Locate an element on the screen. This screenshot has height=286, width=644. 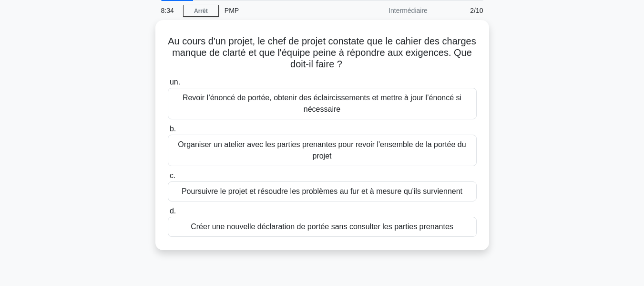
font: c. is located at coordinates (173, 175).